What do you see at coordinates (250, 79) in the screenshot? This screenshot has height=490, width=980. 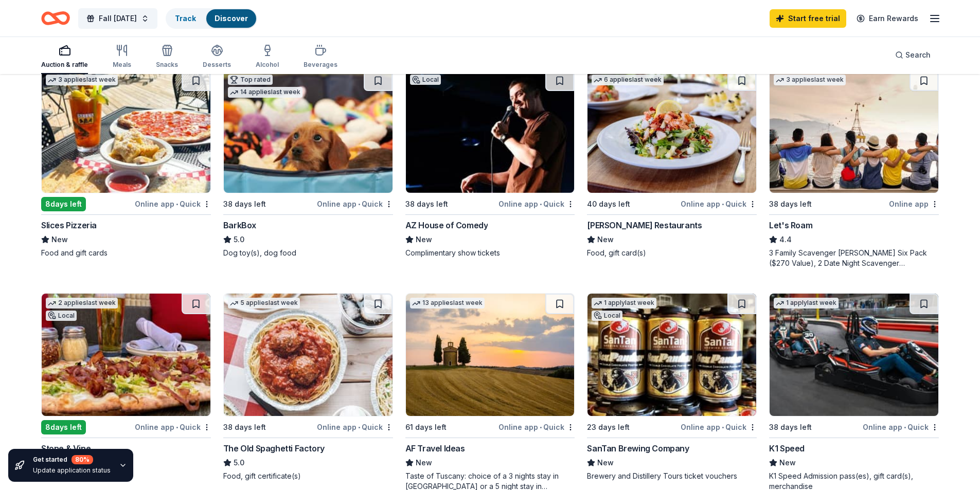 I see `div: Top rated` at bounding box center [250, 79].